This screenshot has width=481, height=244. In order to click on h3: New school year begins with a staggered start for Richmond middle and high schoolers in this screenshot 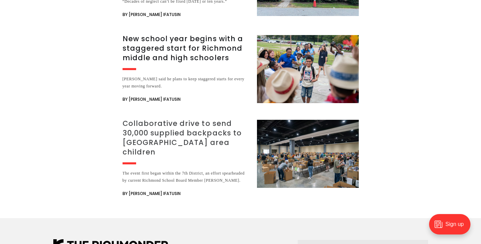, I will do `click(186, 48)`.